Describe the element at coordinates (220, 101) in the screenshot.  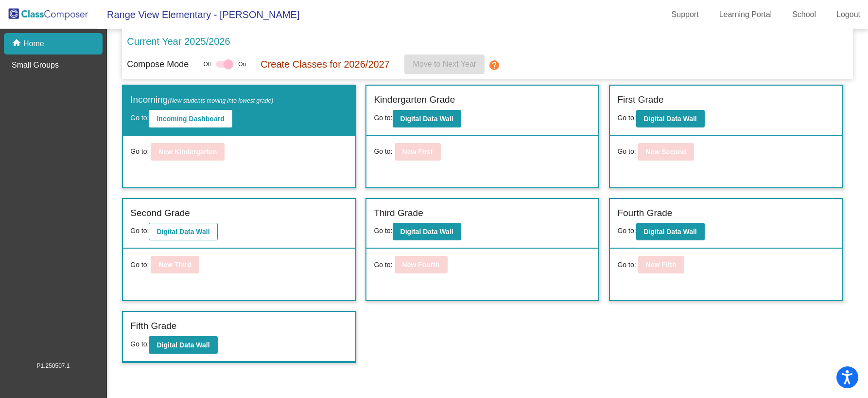
I see `span: (New students moving into lowest grade)` at that location.